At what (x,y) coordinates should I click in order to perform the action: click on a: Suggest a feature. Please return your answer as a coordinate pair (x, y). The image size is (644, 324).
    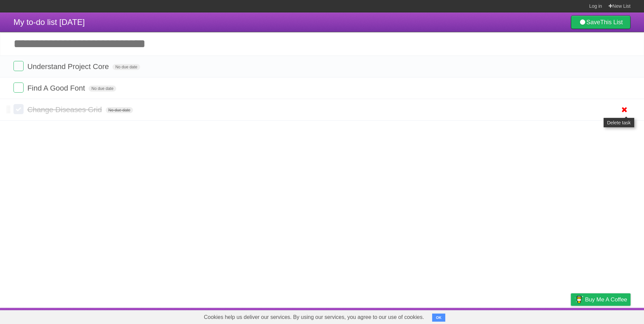
    Looking at the image, I should click on (609, 316).